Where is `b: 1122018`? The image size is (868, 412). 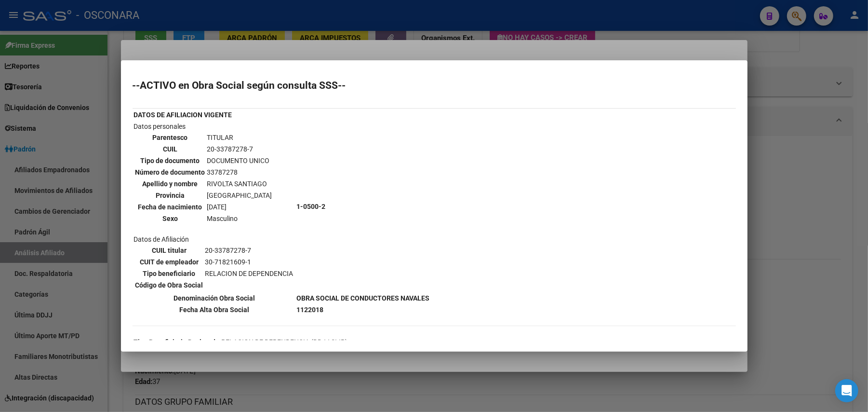 b: 1122018 is located at coordinates (311, 309).